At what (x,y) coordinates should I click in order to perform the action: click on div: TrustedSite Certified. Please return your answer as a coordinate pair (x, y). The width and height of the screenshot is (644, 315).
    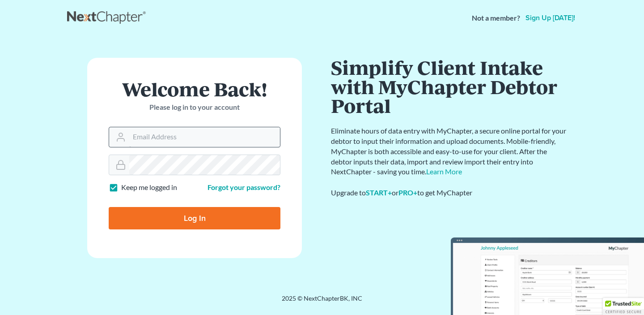
    Looking at the image, I should click on (623, 306).